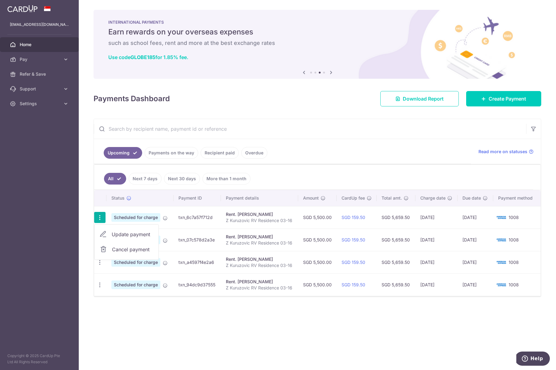 This screenshot has height=370, width=556. Describe the element at coordinates (517, 198) in the screenshot. I see `th: Payment method` at that location.